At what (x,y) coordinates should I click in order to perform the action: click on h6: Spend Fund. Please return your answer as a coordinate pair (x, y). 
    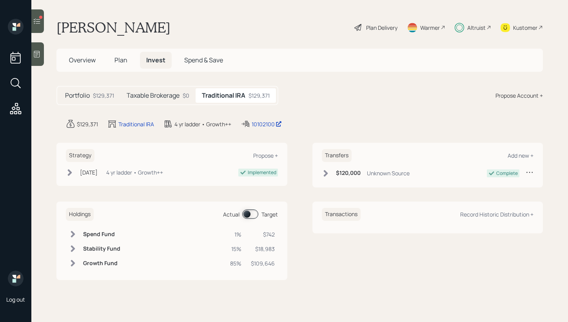
    Looking at the image, I should click on (102, 234).